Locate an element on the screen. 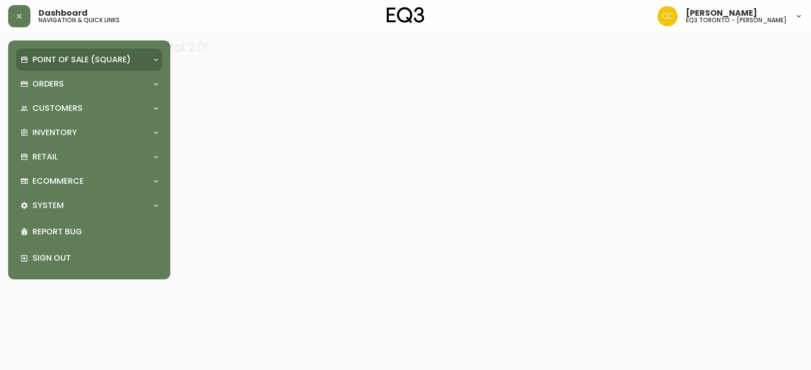 Image resolution: width=811 pixels, height=370 pixels. p: System is located at coordinates (48, 206).